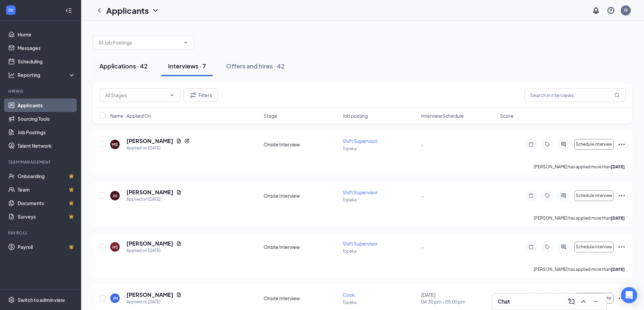  I want to click on span: Job posting, so click(355, 116).